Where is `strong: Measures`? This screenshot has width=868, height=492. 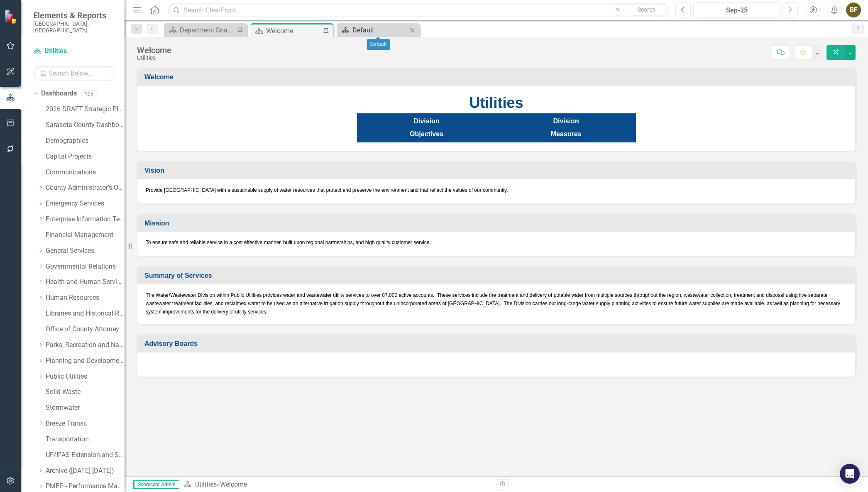 strong: Measures is located at coordinates (566, 134).